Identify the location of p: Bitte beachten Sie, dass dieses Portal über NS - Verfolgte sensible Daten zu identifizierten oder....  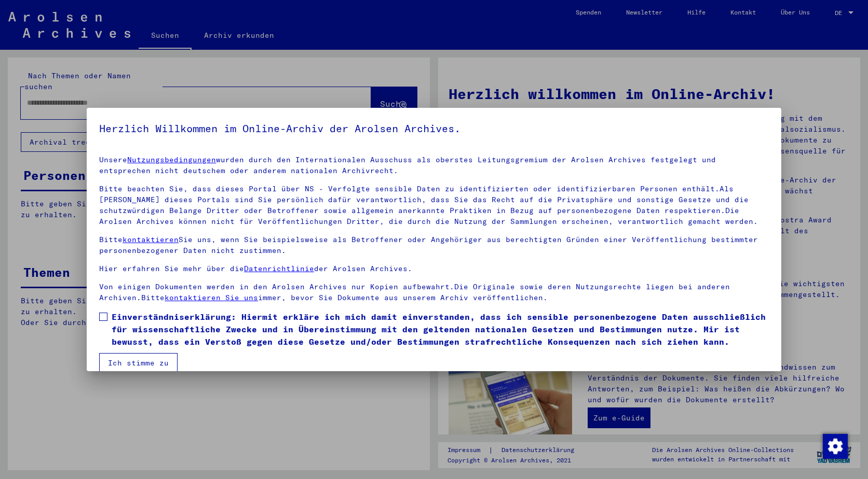
(434, 205).